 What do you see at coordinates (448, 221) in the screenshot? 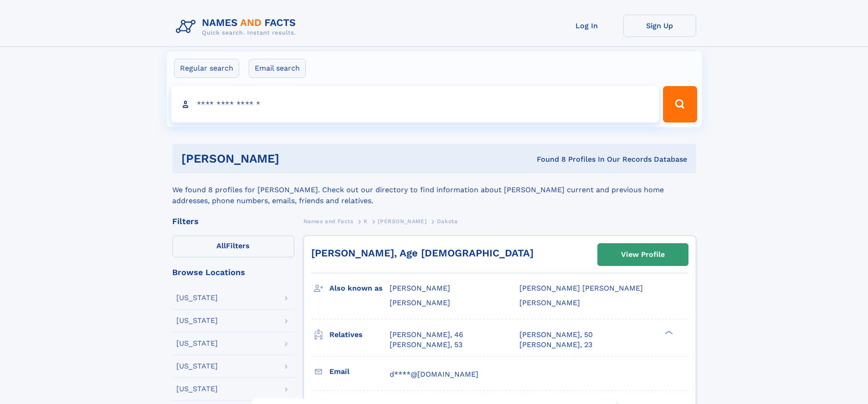
I see `span: Dakota` at bounding box center [448, 221].